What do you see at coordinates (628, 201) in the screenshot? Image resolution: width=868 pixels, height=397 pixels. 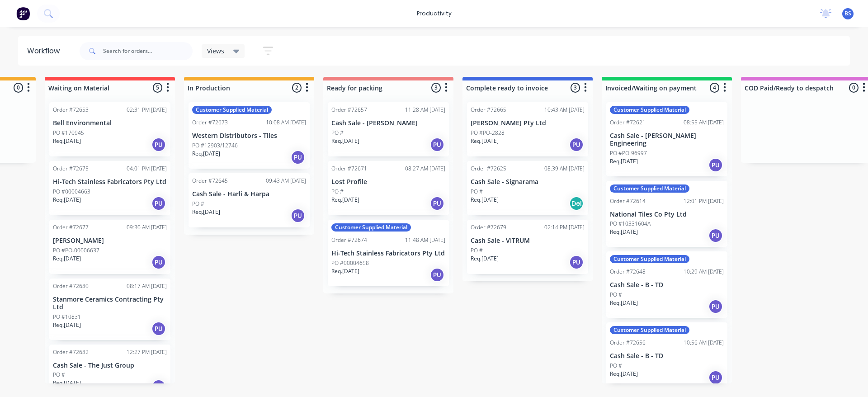 I see `div: Order #72614` at bounding box center [628, 201].